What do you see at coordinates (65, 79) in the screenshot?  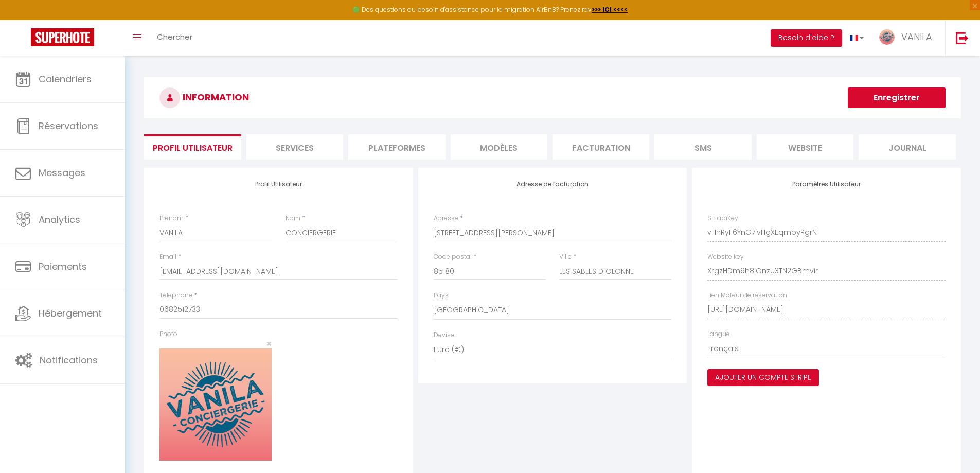 I see `span: Calendriers` at bounding box center [65, 79].